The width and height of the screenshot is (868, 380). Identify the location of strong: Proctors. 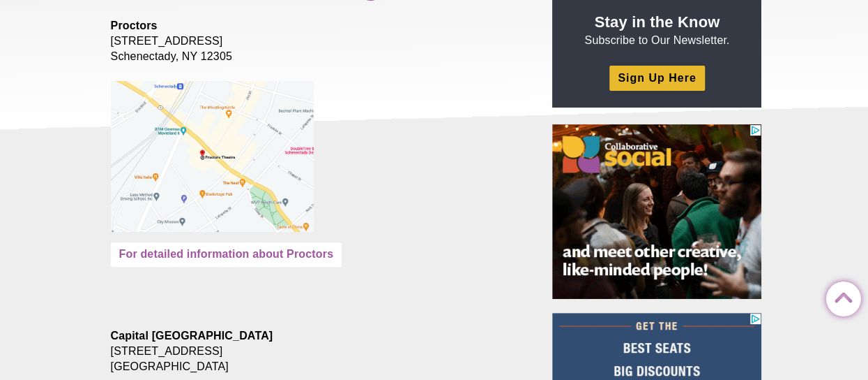
(134, 25).